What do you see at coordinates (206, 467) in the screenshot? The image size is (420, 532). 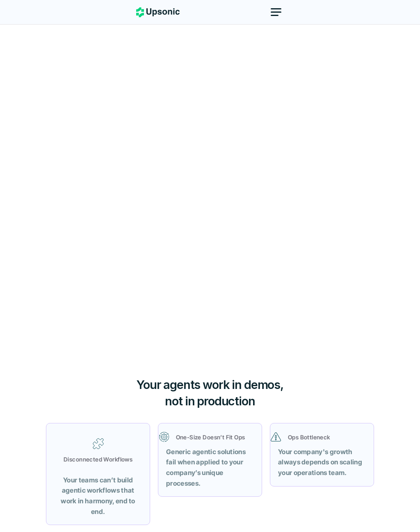 I see `strong: Generic agentic solutions fail when applied to your company’s unique processes.` at bounding box center [206, 467].